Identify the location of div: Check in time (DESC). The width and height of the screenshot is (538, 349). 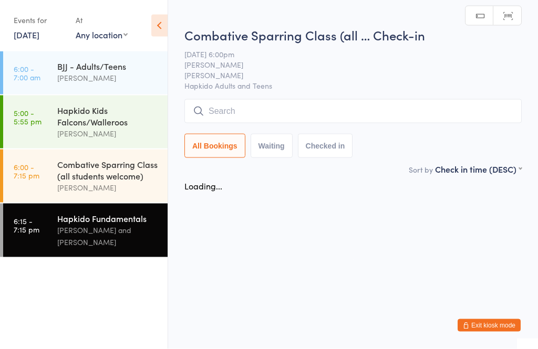
(478, 169).